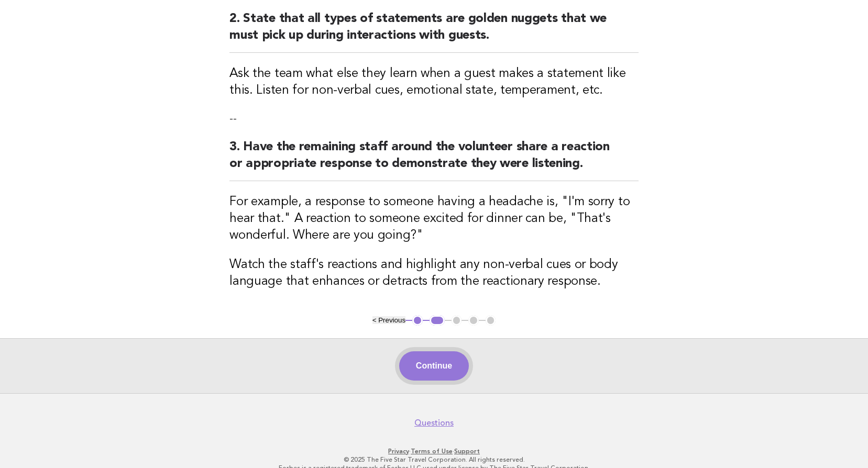  Describe the element at coordinates (433, 366) in the screenshot. I see `button: Continue` at that location.